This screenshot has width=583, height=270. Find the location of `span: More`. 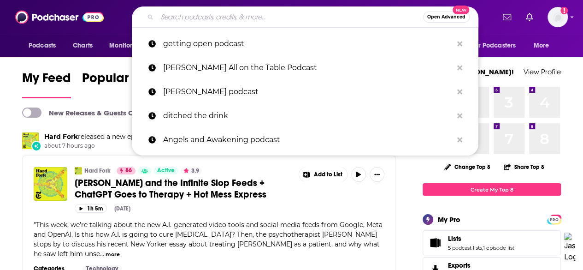

span: More is located at coordinates (541, 46).